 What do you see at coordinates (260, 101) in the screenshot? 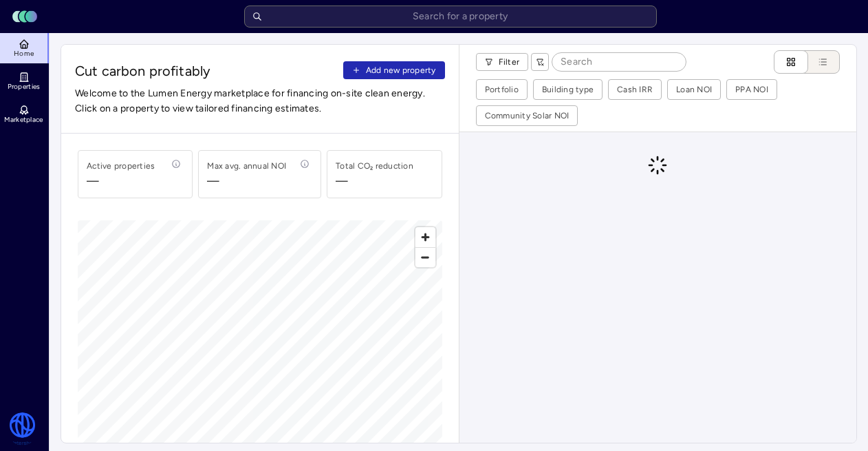
I see `span: Welcome to the Lumen Energy marketplace for financing on-site clean energy. Click on a property t...` at bounding box center [260, 101].